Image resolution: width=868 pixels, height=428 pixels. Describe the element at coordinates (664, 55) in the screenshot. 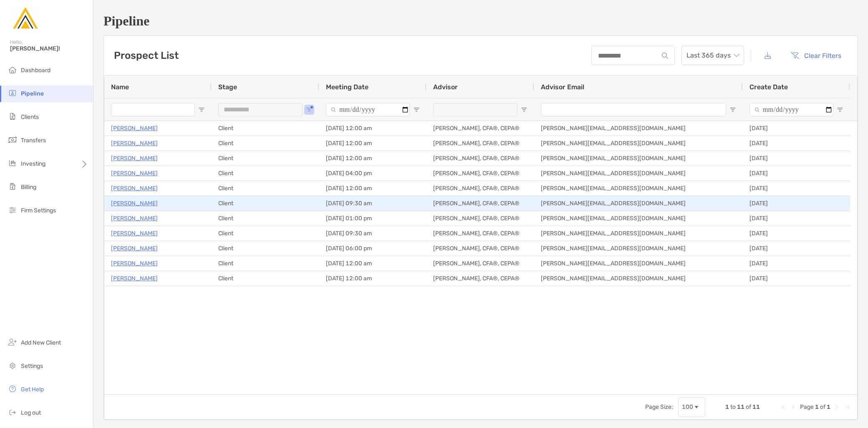

I see `img: input icon` at that location.